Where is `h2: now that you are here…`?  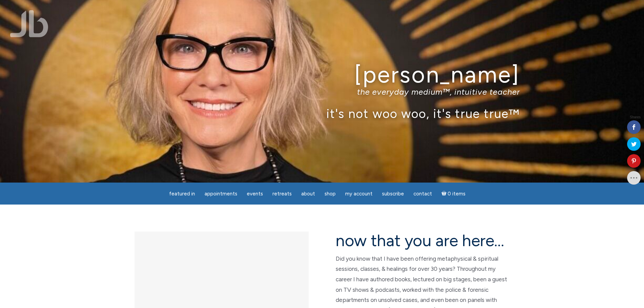 h2: now that you are here… is located at coordinates (423, 240).